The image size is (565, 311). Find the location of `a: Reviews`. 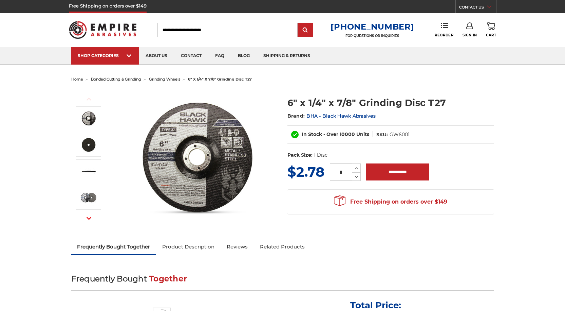

a: Reviews is located at coordinates (237, 246).